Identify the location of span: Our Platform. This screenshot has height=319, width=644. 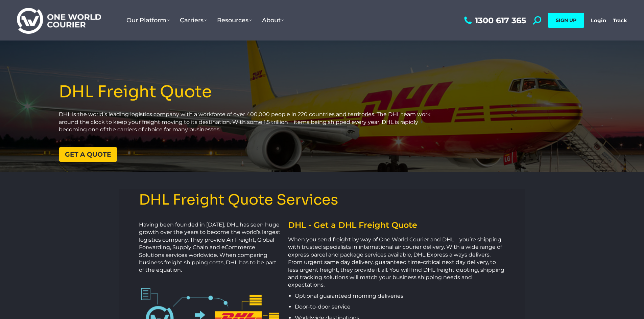
(148, 20).